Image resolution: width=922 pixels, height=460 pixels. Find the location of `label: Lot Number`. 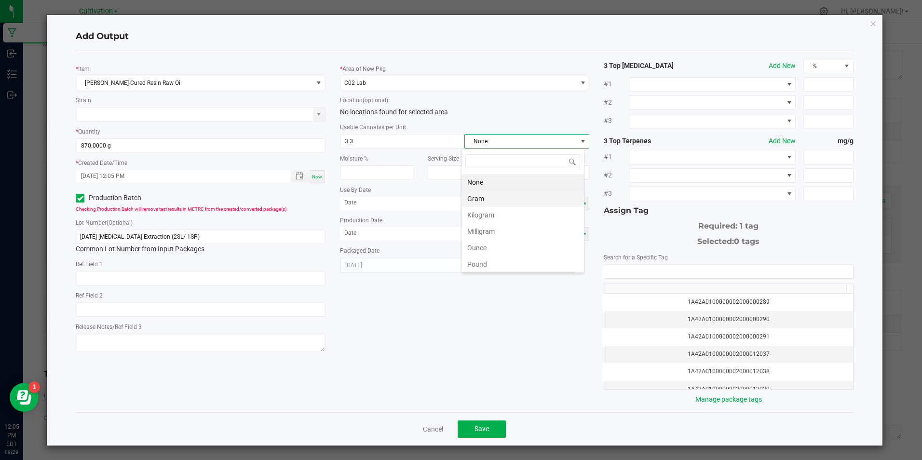

label: Lot Number is located at coordinates (104, 223).